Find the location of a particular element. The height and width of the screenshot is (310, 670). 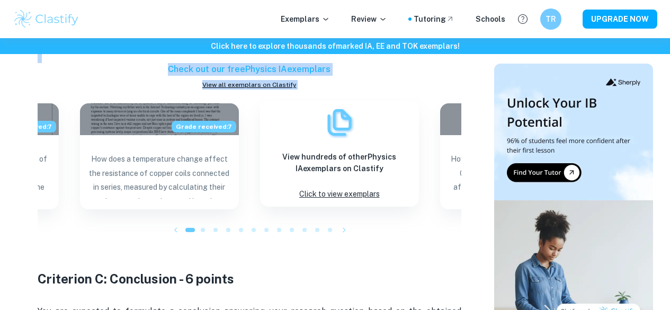

img: Exemplars is located at coordinates (340, 122).